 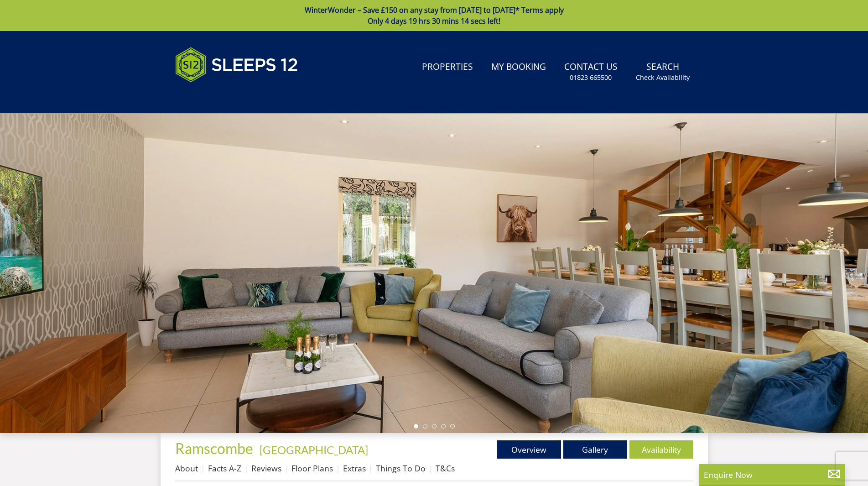 I want to click on a: Availability, so click(x=662, y=449).